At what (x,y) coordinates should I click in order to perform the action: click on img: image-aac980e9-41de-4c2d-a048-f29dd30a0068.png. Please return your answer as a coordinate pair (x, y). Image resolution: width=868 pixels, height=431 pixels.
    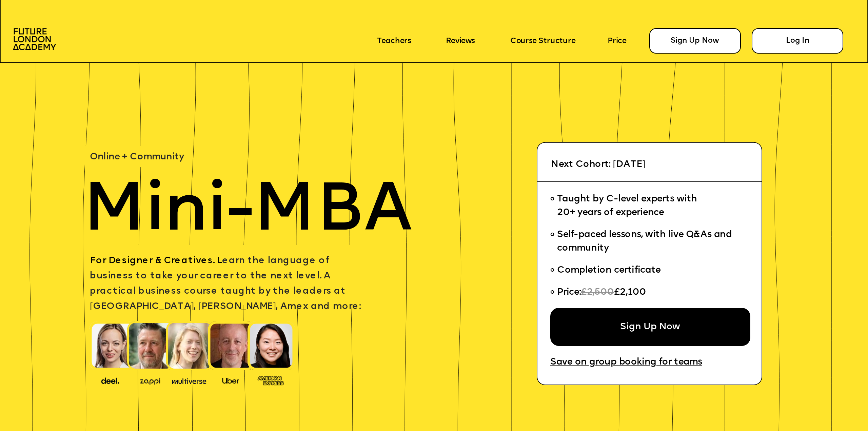
    Looking at the image, I should click on (35, 39).